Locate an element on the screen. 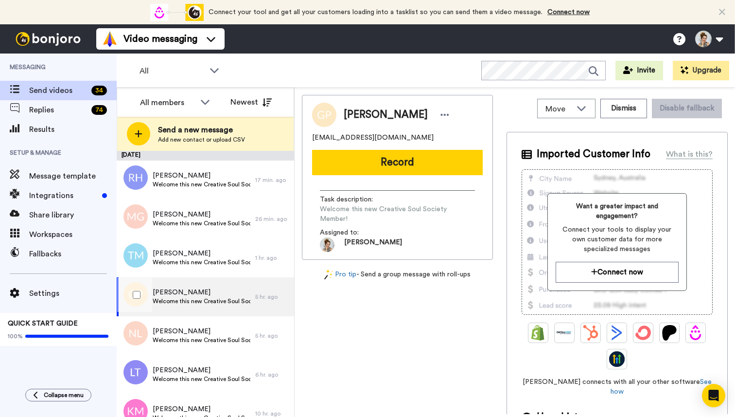 The width and height of the screenshot is (735, 417). img: Patreon is located at coordinates (670, 333).